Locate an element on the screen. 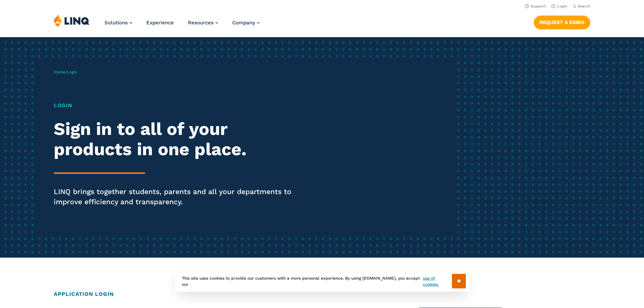  h1: Login is located at coordinates (178, 105).